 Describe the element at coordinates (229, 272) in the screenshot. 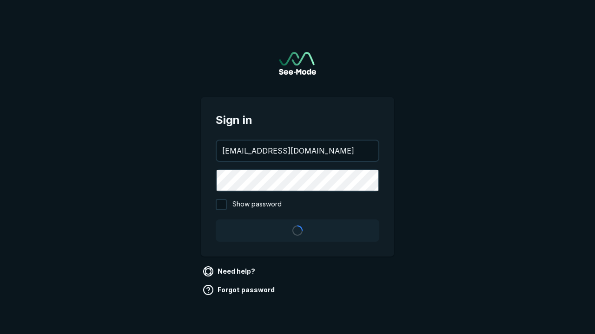

I see `a: Need help?` at that location.